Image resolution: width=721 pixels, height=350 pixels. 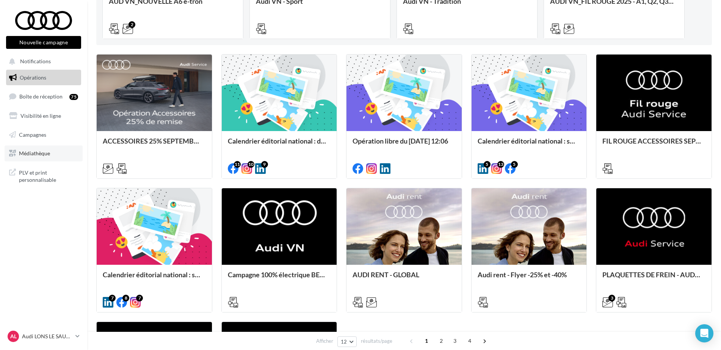 What do you see at coordinates (47, 336) in the screenshot?
I see `p: Audi LONS LE SAUNIER` at bounding box center [47, 336].